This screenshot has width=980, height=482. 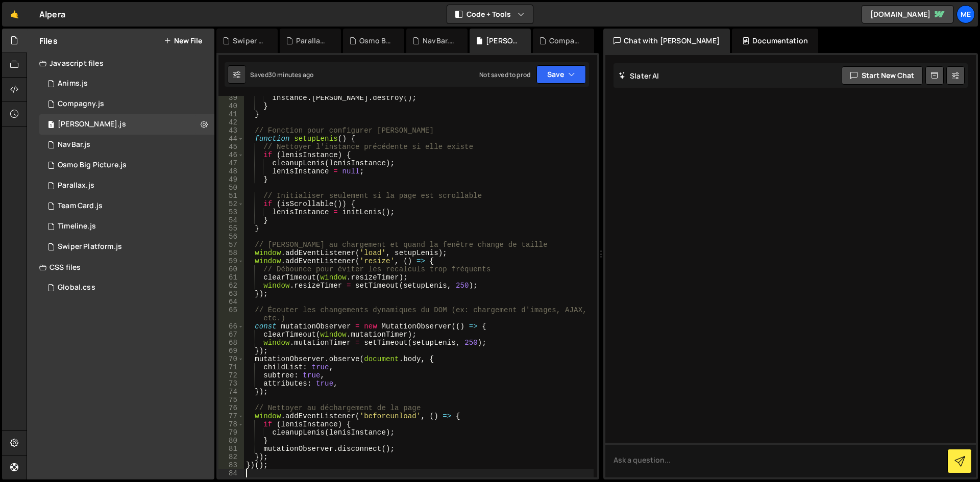 I want to click on div: 62, so click(x=231, y=285).